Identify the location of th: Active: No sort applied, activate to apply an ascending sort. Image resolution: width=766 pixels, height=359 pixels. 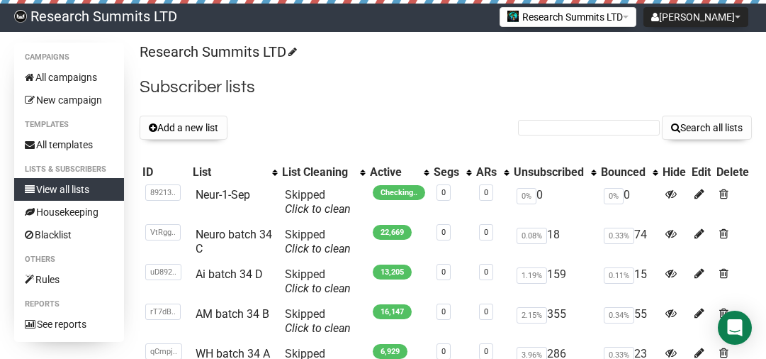
(399, 172).